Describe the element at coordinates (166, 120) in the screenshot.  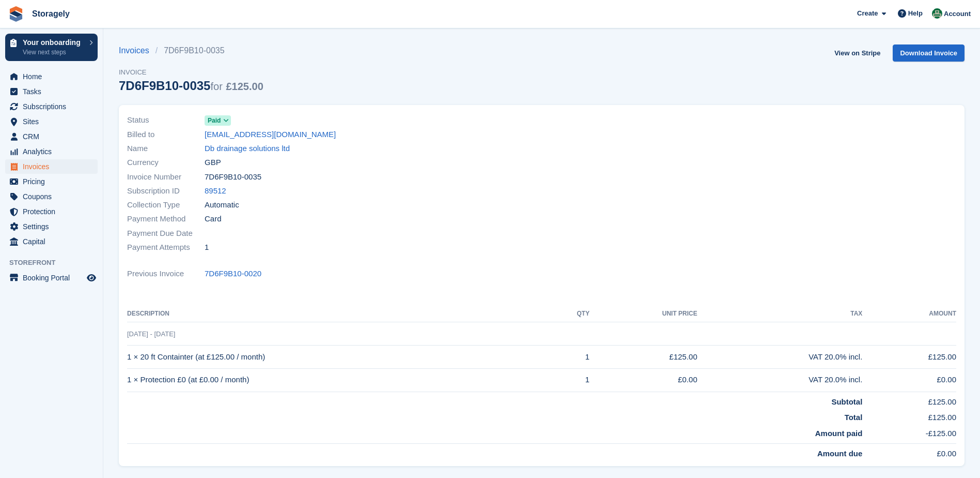
I see `span: Status` at that location.